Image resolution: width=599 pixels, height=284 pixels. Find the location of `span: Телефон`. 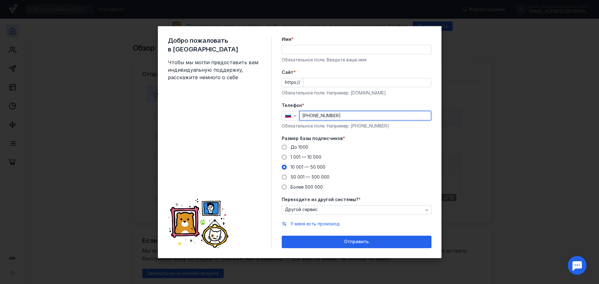

span: Телефон is located at coordinates (292, 105).